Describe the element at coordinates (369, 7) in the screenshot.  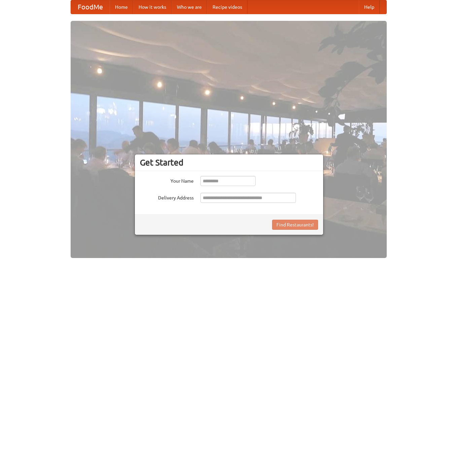
I see `a: Help` at that location.